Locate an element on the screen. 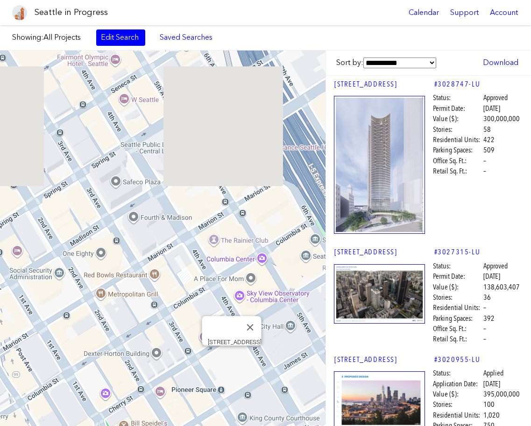  span: 1,020 is located at coordinates (491, 415).